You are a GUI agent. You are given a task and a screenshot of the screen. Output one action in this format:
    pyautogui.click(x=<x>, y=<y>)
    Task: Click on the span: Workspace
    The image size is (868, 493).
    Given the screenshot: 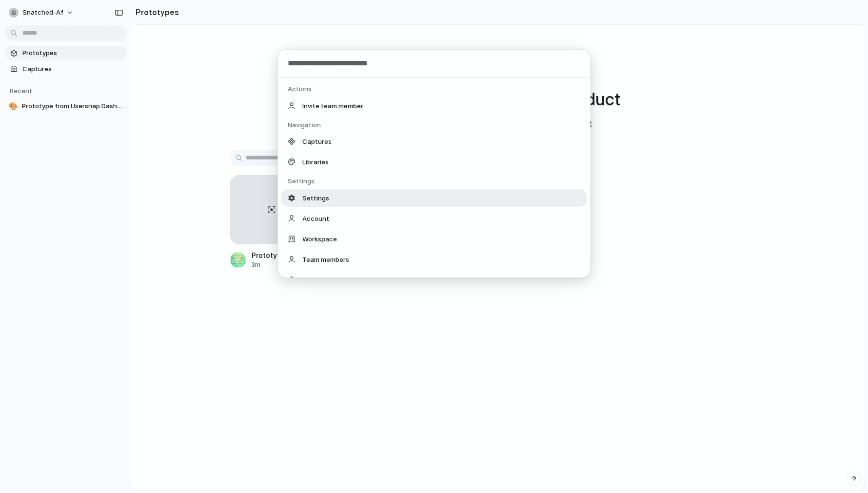 What is the action you would take?
    pyautogui.click(x=320, y=239)
    